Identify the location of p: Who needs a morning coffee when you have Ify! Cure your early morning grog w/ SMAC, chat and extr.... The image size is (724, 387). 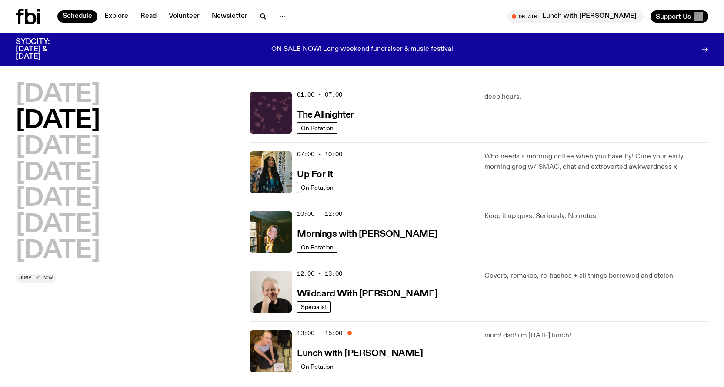
(596, 162).